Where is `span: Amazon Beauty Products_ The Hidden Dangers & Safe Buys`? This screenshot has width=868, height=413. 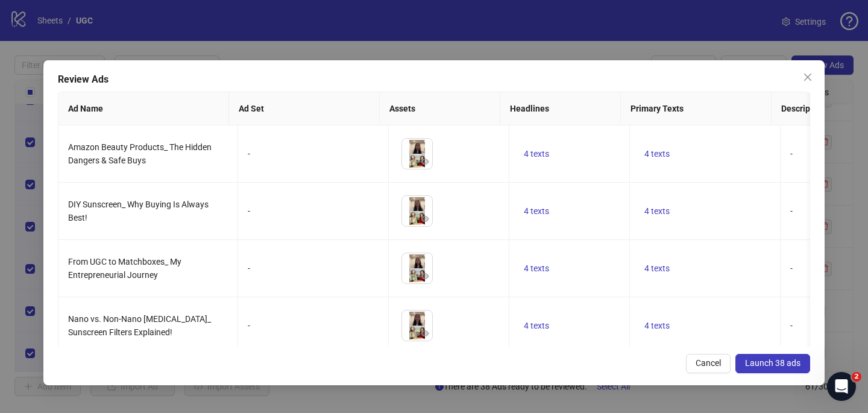 span: Amazon Beauty Products_ The Hidden Dangers & Safe Buys is located at coordinates (140, 154).